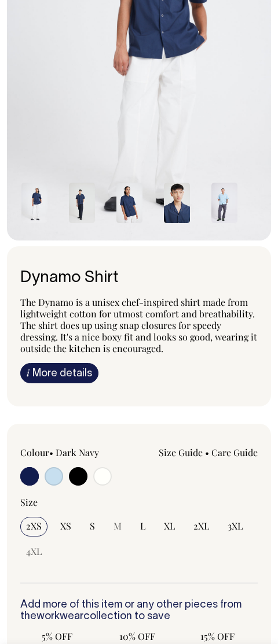  I want to click on a: Care Guide, so click(234, 452).